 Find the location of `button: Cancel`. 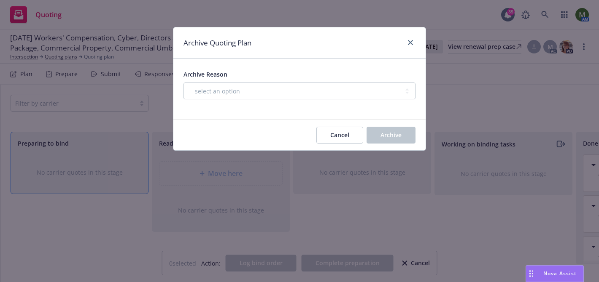

button: Cancel is located at coordinates (339, 135).